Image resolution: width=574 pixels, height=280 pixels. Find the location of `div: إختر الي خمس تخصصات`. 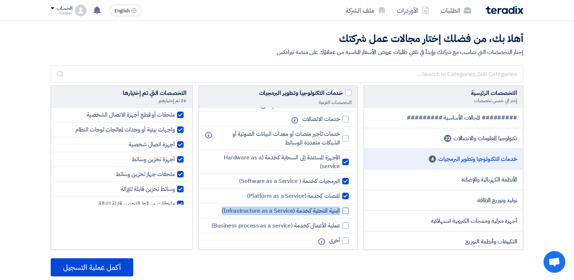

div: إختر الي خمس تخصصات is located at coordinates (443, 101).